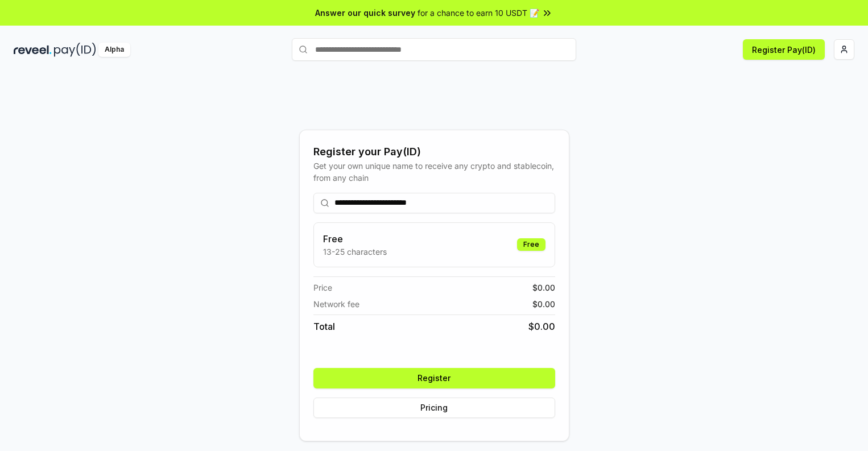 The image size is (868, 451). Describe the element at coordinates (531, 244) in the screenshot. I see `div: Free` at that location.